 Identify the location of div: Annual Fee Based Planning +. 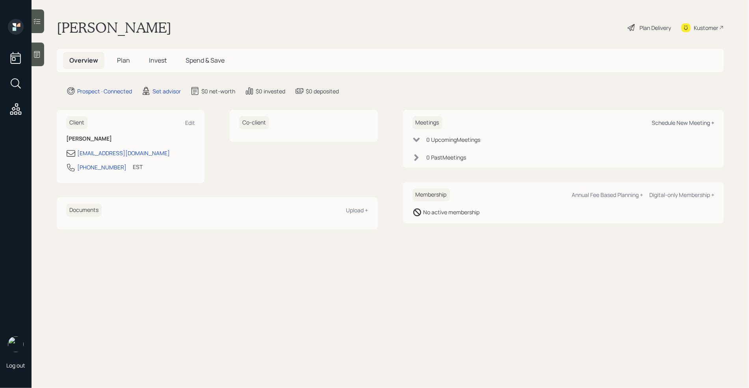
(607, 195).